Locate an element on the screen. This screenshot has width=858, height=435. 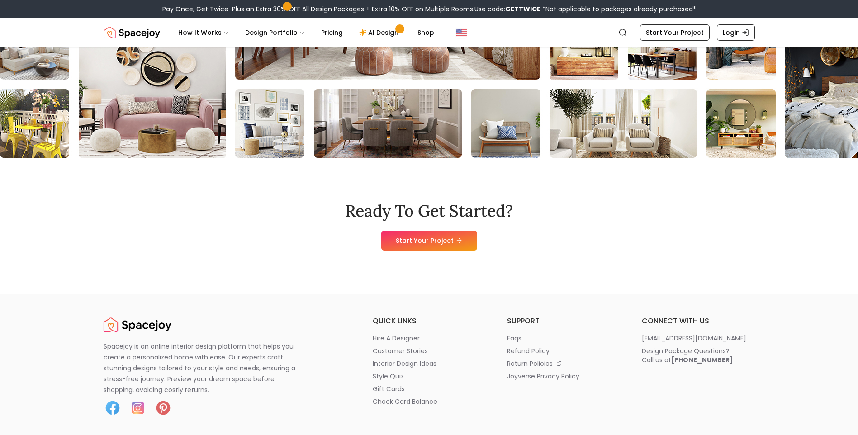
p: style quiz is located at coordinates (388, 376).